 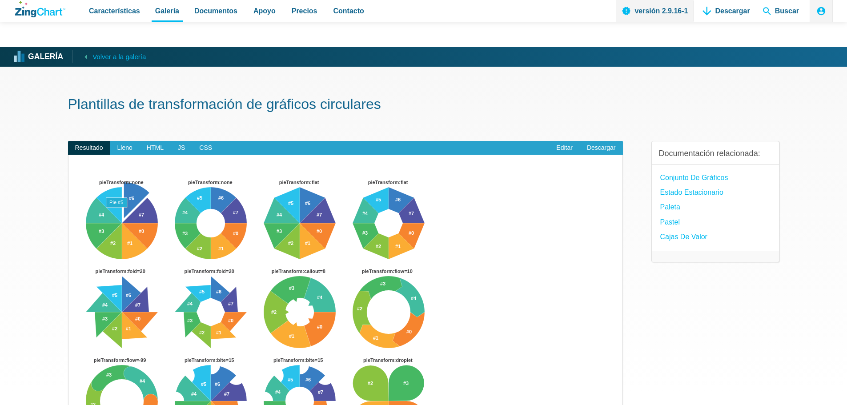 I want to click on a: Editar, so click(x=564, y=148).